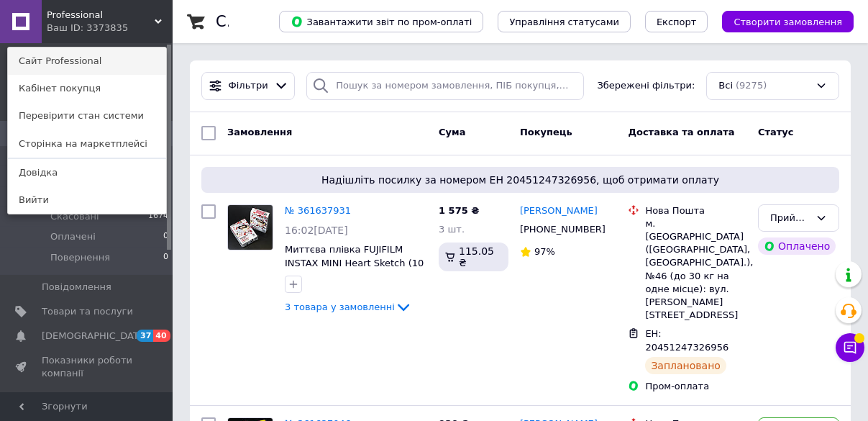 The image size is (868, 421). Describe the element at coordinates (788, 22) in the screenshot. I see `button: Створити замовлення` at that location.